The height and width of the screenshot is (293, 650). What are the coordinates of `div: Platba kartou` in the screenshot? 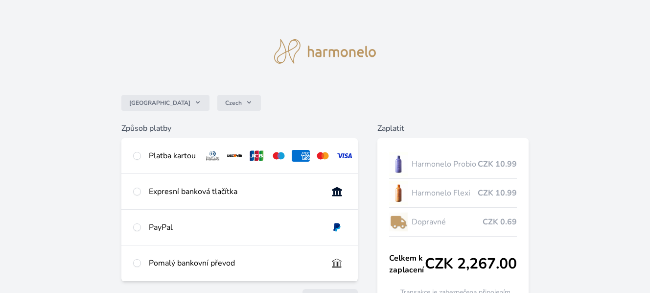 It's located at (172, 156).